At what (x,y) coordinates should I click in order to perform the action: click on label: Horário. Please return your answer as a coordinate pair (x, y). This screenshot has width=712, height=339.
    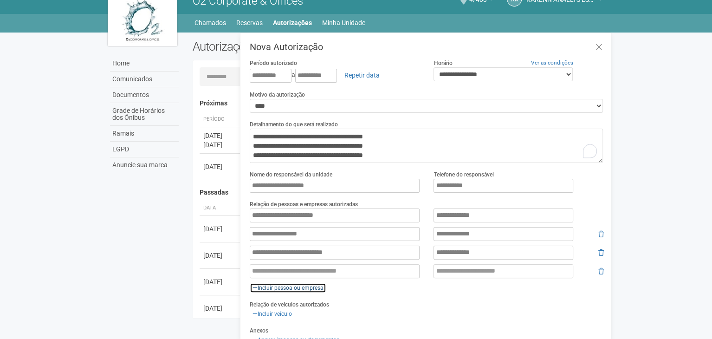
    Looking at the image, I should click on (443, 63).